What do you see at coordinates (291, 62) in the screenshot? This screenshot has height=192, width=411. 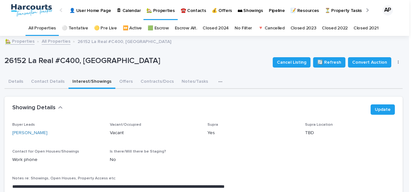 I see `button: Cancel Listing` at bounding box center [291, 62].